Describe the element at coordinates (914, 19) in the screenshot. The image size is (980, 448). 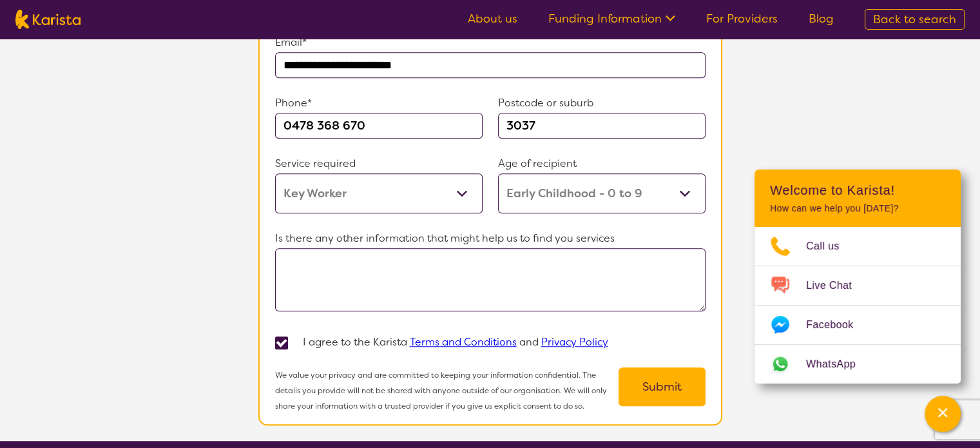
I see `a: Back to search` at that location.